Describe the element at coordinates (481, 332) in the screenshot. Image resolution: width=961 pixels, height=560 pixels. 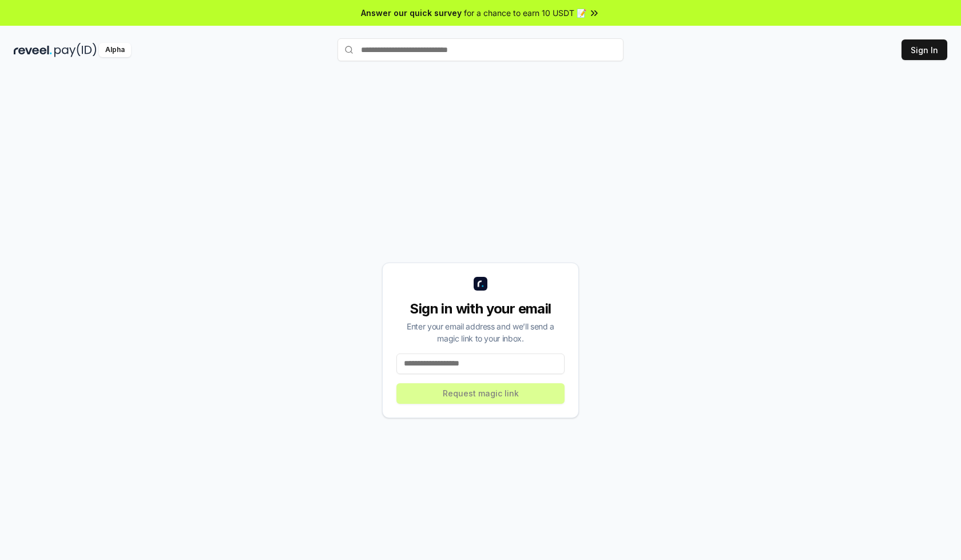
I see `div: Enter your email address and we’ll send a magic link to your inbox.` at that location.